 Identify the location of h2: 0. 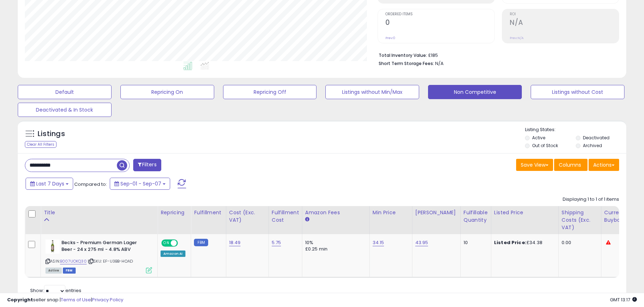
(439, 23).